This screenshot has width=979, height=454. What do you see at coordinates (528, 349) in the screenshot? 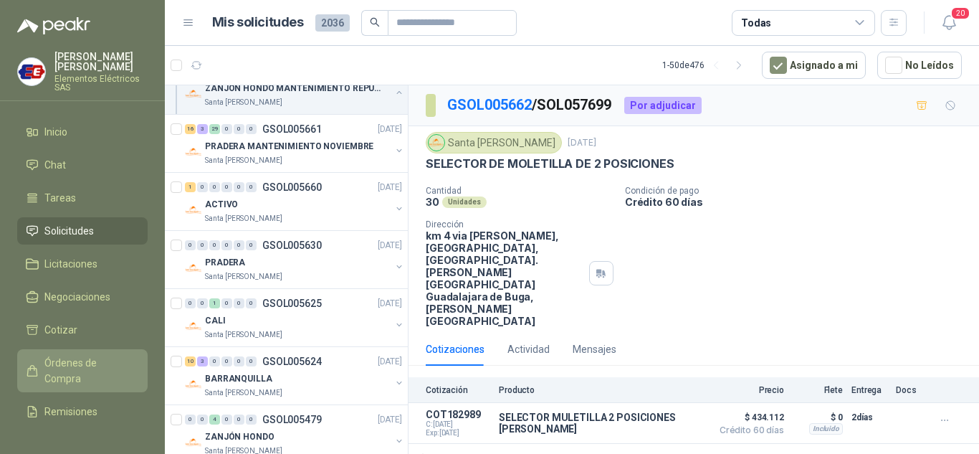
I see `div: Actividad` at bounding box center [528, 349].